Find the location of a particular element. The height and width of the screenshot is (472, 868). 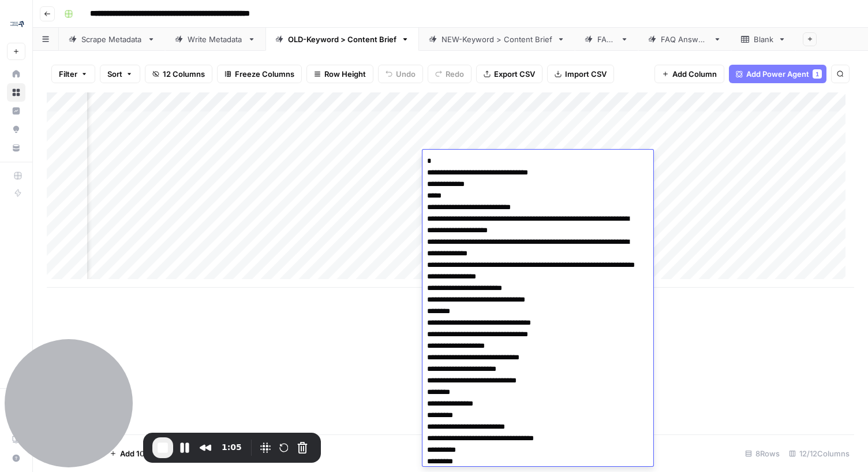

button: Add 10 Rows is located at coordinates (138, 454).